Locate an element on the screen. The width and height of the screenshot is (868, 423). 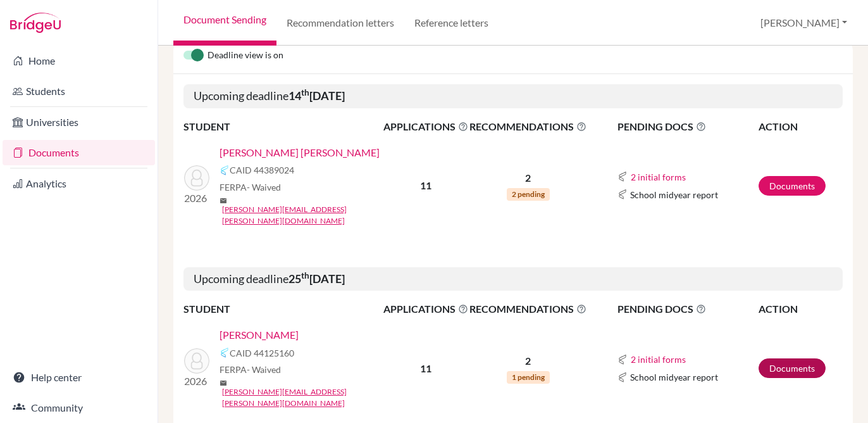
span: Deadline view is on is located at coordinates (246, 55).